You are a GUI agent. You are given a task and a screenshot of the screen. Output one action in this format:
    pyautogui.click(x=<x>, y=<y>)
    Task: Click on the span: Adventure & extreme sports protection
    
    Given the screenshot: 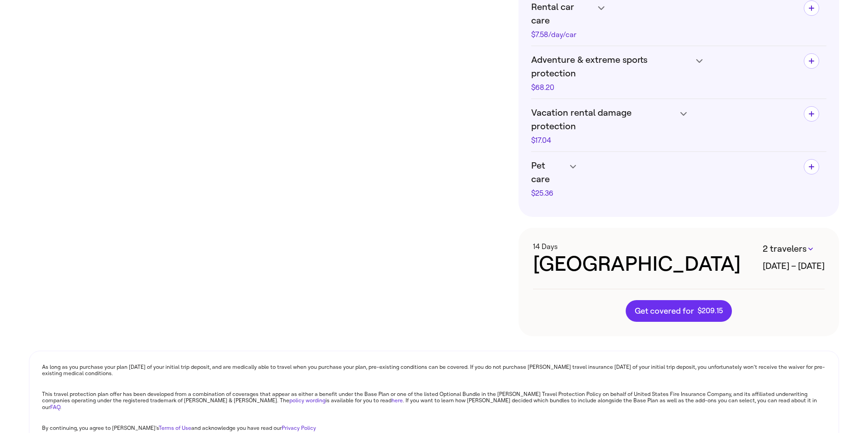 What is the action you would take?
    pyautogui.click(x=611, y=67)
    